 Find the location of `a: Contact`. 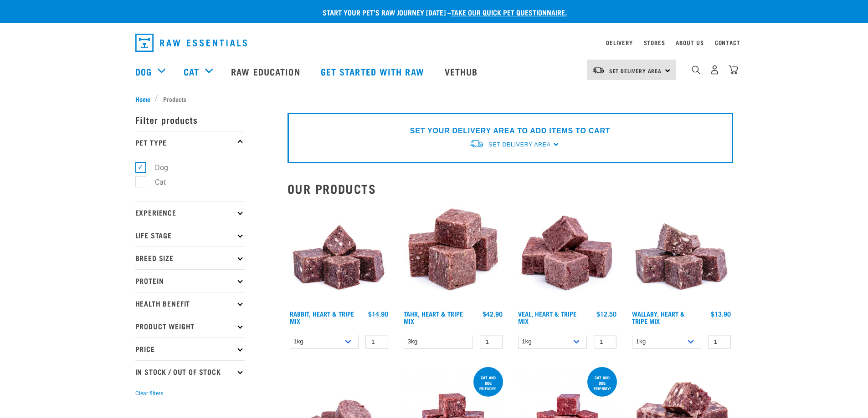

a: Contact is located at coordinates (728, 43).